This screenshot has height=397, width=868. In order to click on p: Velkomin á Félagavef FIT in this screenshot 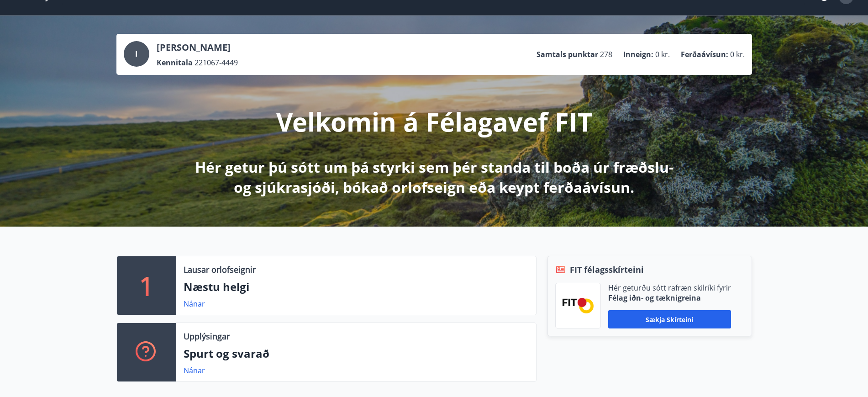, I will do `click(434, 122)`.